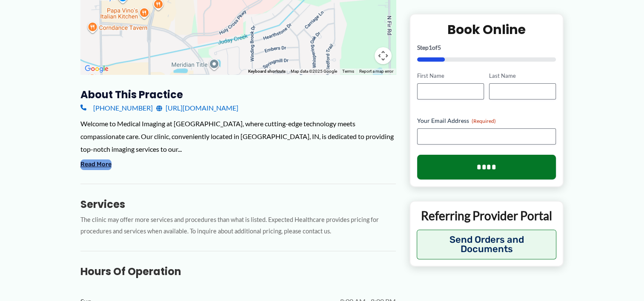 The height and width of the screenshot is (301, 644). What do you see at coordinates (267, 71) in the screenshot?
I see `button: Keyboard shortcuts` at bounding box center [267, 71].